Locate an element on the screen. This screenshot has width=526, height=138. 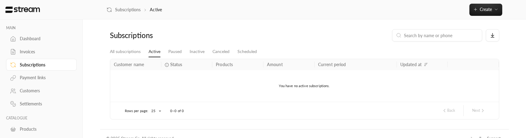
div: 25 is located at coordinates (156, 111).